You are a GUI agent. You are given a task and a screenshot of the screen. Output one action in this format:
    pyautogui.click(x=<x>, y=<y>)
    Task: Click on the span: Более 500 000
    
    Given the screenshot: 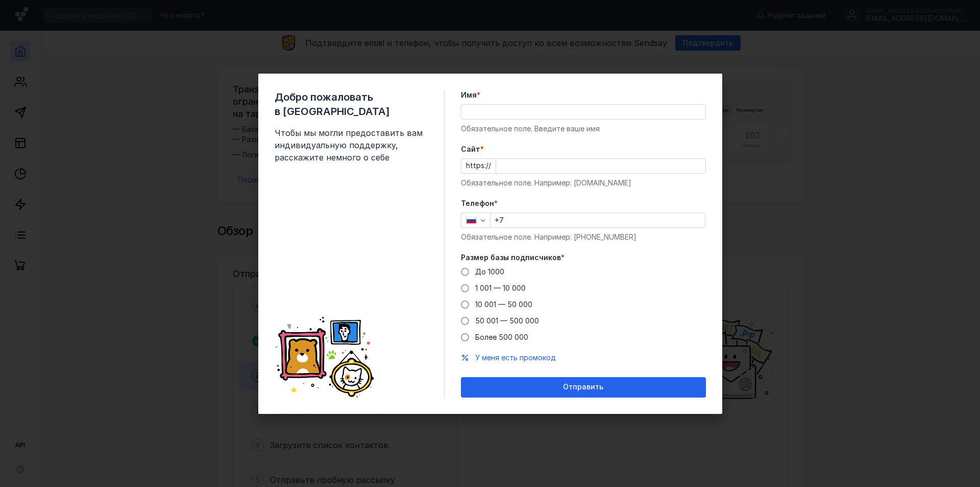 What is the action you would take?
    pyautogui.click(x=502, y=337)
    